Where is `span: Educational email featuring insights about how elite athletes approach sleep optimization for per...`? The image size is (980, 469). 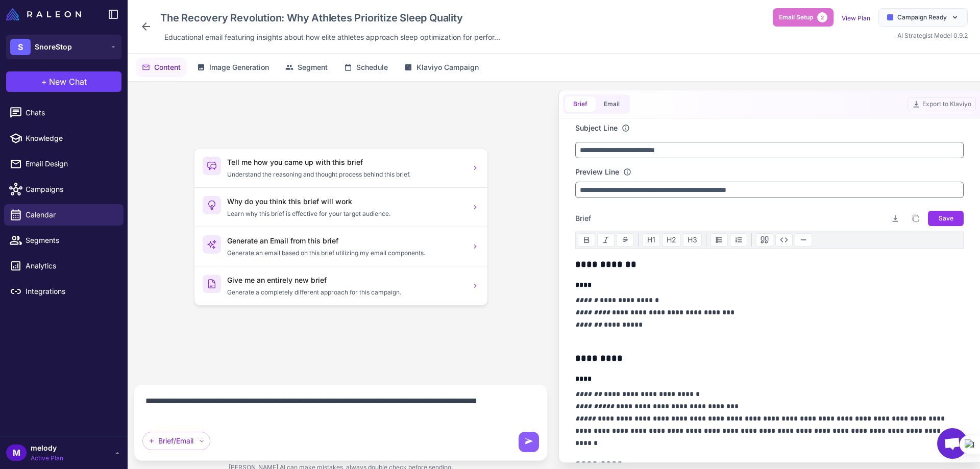 span: Educational email featuring insights about how elite athletes approach sleep optimization for per... is located at coordinates (332, 37).